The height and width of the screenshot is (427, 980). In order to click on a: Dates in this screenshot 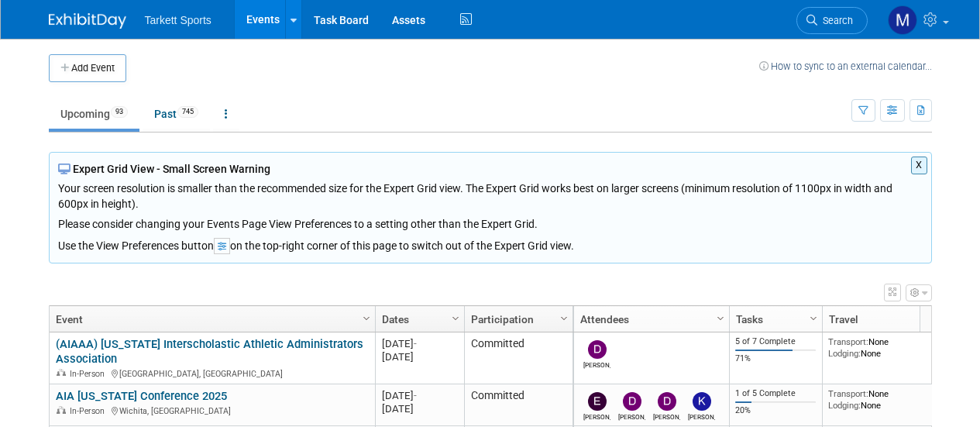, I will do `click(418, 320)`.